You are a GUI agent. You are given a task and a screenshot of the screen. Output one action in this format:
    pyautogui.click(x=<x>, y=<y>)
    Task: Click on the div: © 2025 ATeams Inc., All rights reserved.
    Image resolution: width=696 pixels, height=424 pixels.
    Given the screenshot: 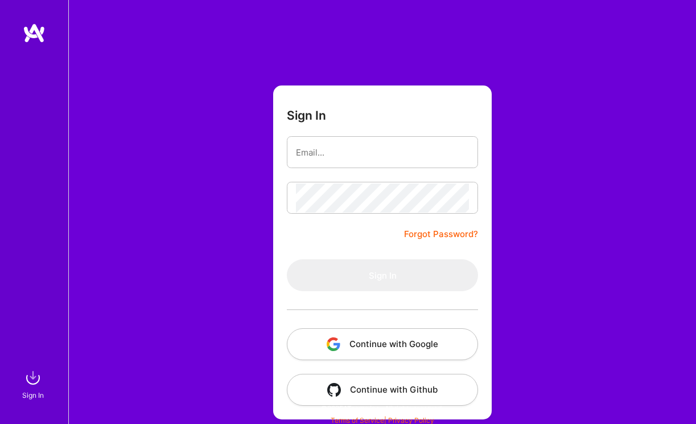 What is the action you would take?
    pyautogui.click(x=382, y=408)
    